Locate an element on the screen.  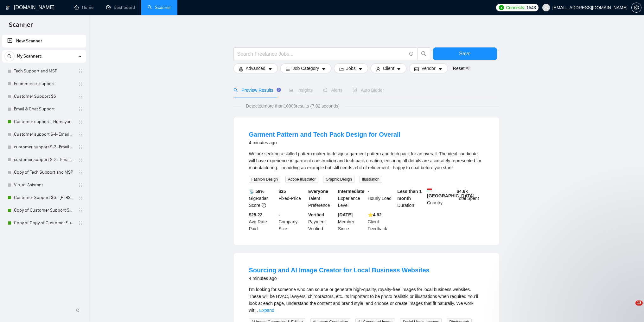
span: Vendor is located at coordinates (428, 68).